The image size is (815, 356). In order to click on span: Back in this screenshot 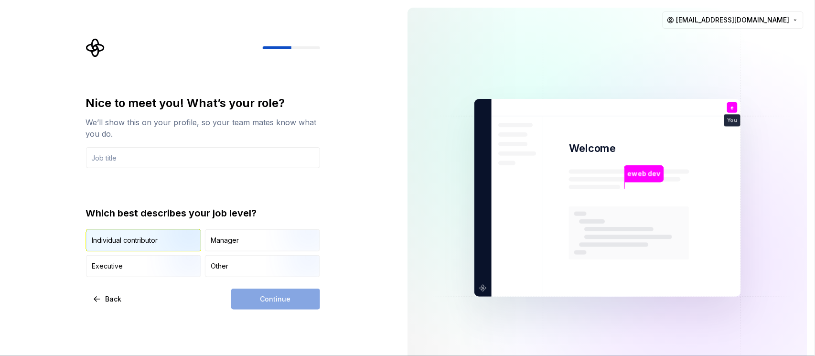, I will do `click(114, 299)`.